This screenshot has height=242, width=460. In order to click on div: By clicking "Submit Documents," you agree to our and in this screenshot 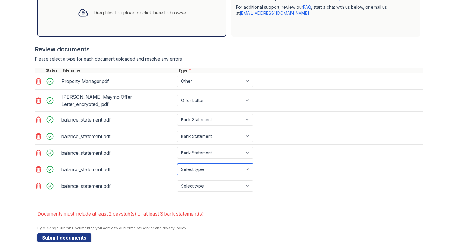, I will do `click(230, 228)`.